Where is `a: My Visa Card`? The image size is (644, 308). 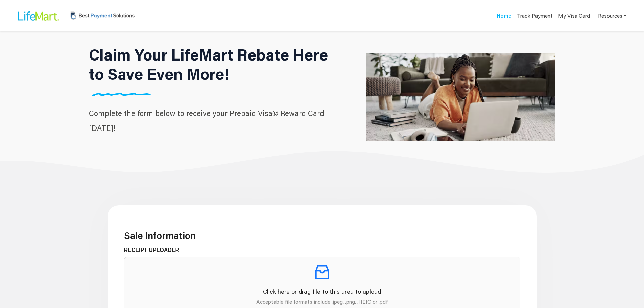
a: My Visa Card is located at coordinates (574, 15).